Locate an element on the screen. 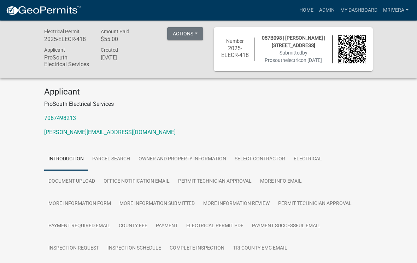 The height and width of the screenshot is (263, 417). a: Home is located at coordinates (307, 10).